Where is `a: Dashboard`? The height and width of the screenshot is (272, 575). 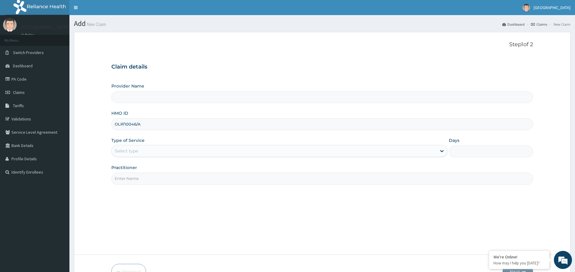 a: Dashboard is located at coordinates (513, 24).